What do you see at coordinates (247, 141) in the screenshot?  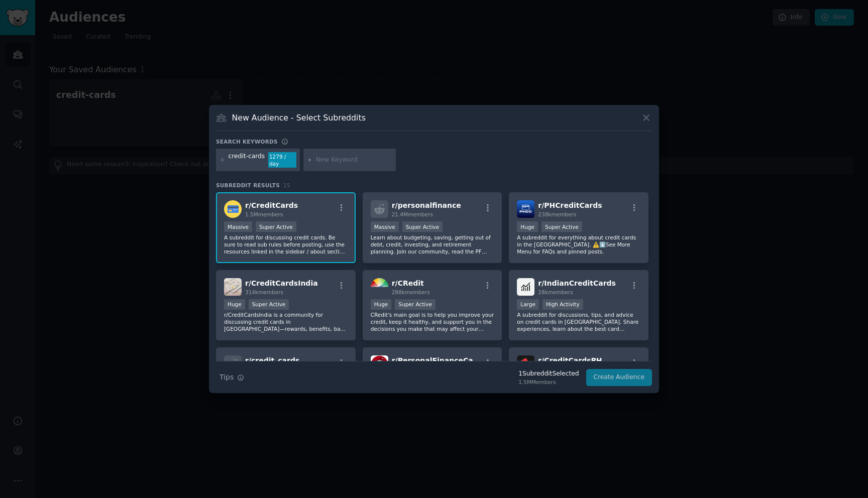 I see `h3: Search keywords` at bounding box center [247, 141].